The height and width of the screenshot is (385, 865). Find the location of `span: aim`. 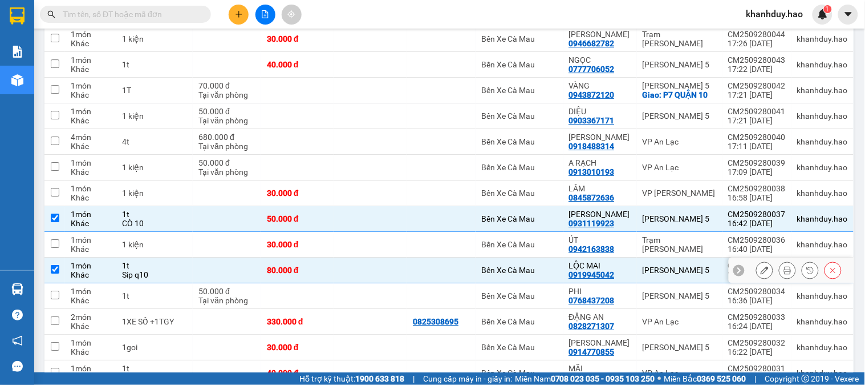

span: aim is located at coordinates (292, 14).